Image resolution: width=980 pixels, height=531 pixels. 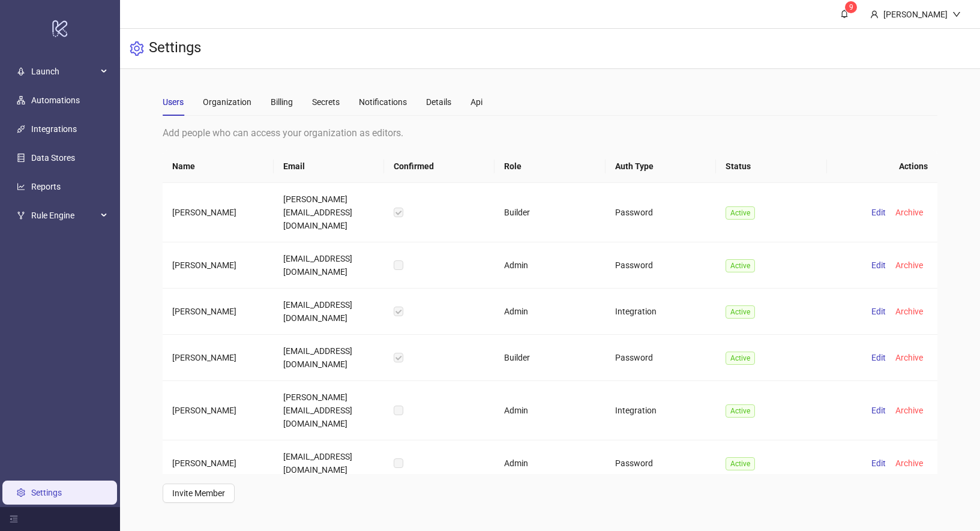 I want to click on span: down, so click(x=956, y=14).